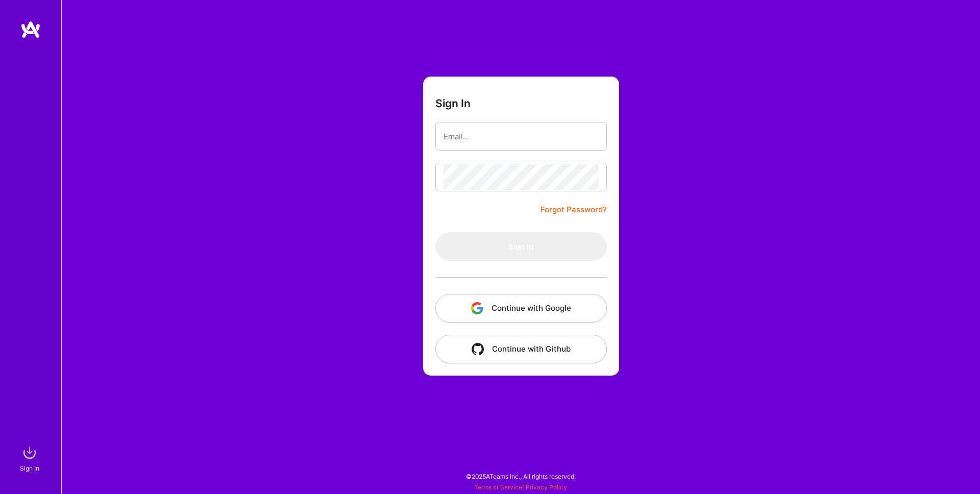 The image size is (980, 494). What do you see at coordinates (521, 476) in the screenshot?
I see `div: © 2025 ATeams Inc., All rights reserved.` at bounding box center [521, 476].